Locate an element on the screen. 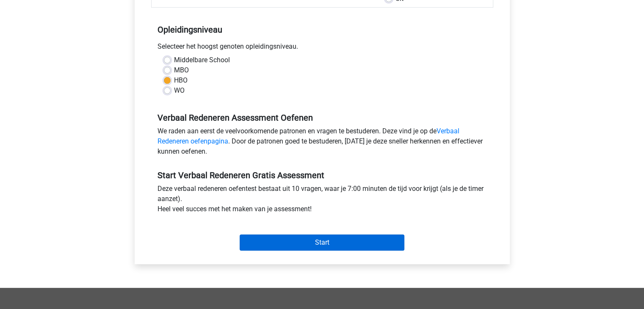  label: MBO is located at coordinates (182, 70).